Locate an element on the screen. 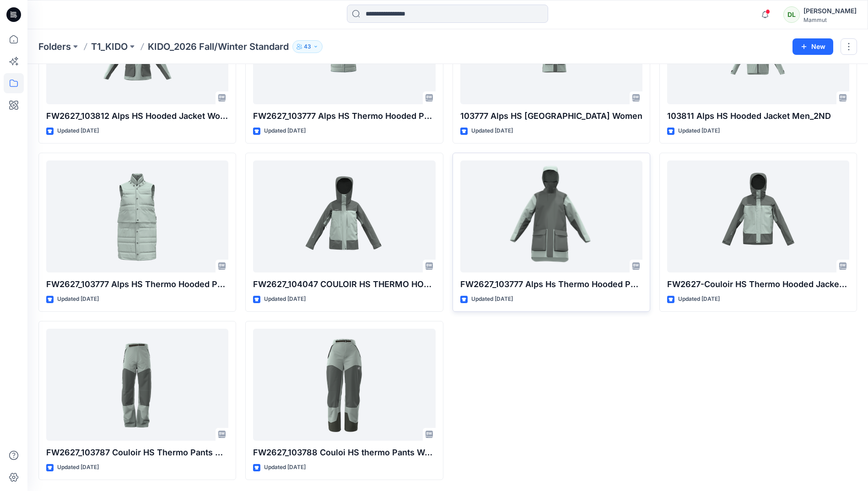 This screenshot has height=491, width=868. button: New is located at coordinates (812, 46).